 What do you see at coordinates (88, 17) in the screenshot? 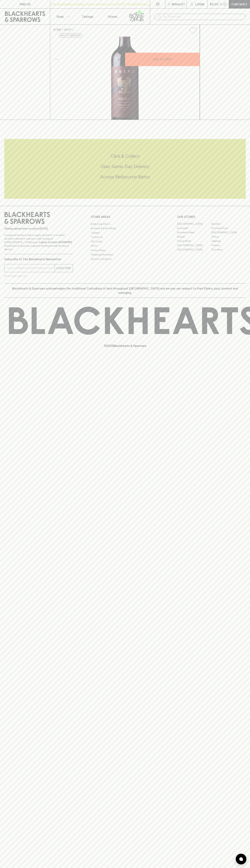
I see `a: Tastings` at bounding box center [88, 17].